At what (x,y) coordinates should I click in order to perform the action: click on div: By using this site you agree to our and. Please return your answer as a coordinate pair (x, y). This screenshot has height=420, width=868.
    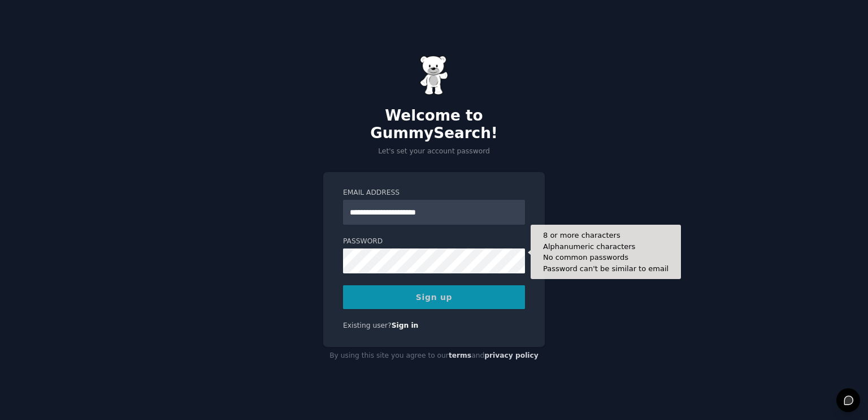
    Looking at the image, I should click on (434, 356).